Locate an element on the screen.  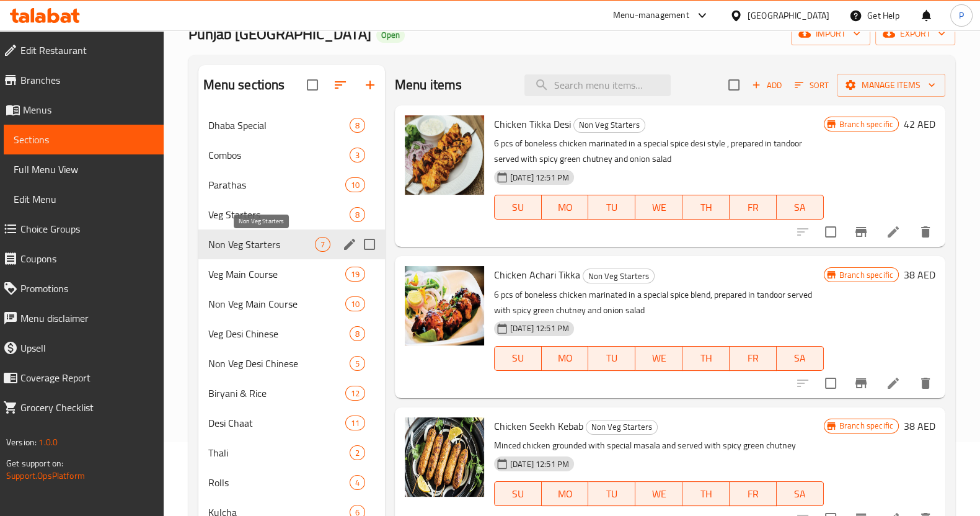
div: Veg Main Course19 is located at coordinates (292, 274).